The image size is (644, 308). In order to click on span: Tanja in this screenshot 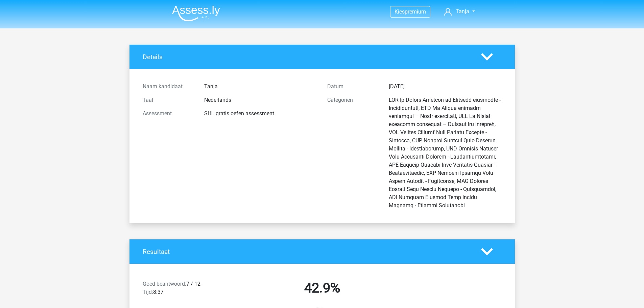, I will do `click(462, 11)`.